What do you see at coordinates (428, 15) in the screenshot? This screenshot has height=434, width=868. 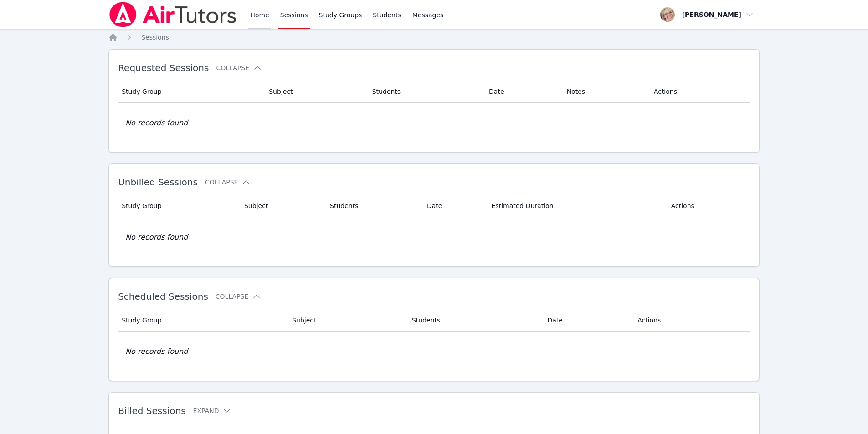 I see `span: Messages` at bounding box center [428, 15].